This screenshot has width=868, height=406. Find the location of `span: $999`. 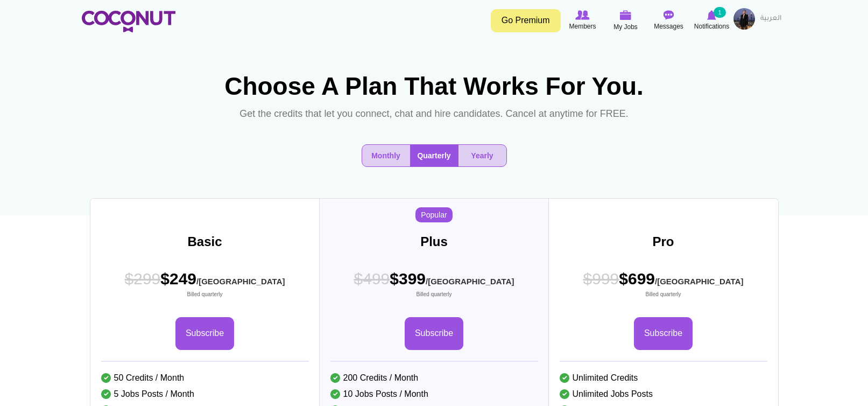

span: $999 is located at coordinates (601, 278).